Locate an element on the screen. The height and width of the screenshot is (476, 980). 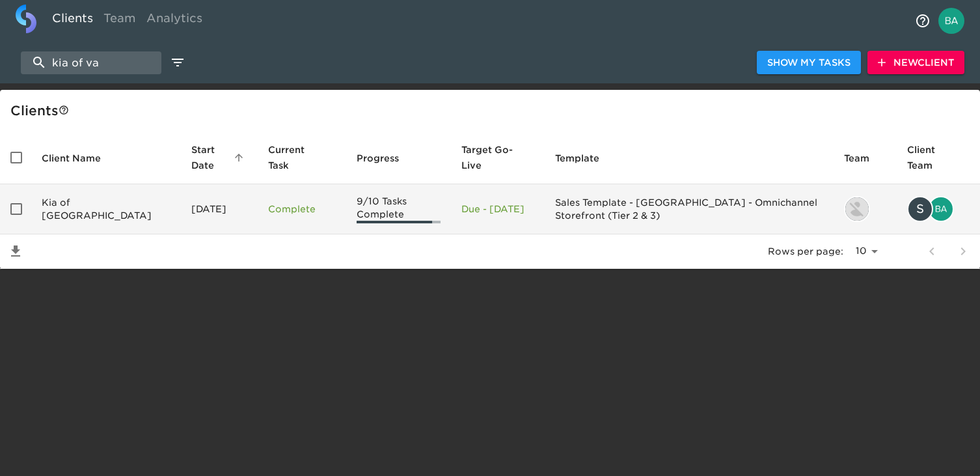
img: logo is located at coordinates (26, 19).